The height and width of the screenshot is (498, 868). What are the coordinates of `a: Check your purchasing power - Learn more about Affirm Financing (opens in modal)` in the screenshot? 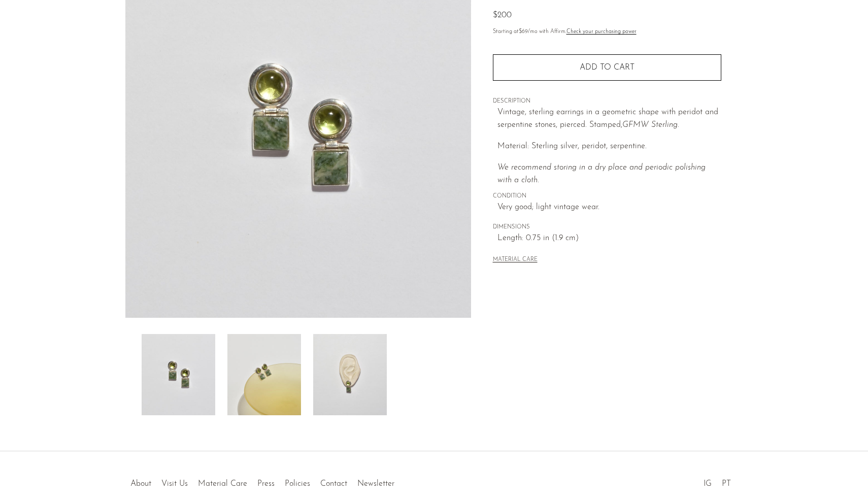 It's located at (601, 31).